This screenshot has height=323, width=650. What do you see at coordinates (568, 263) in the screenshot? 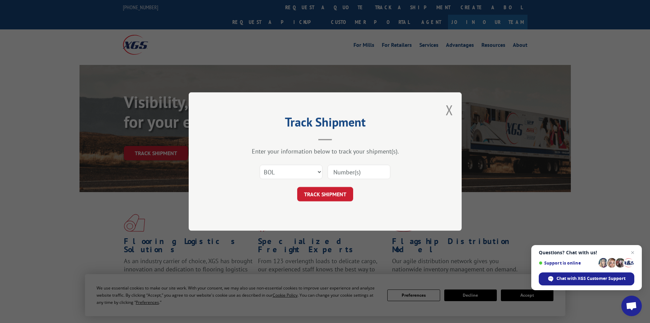
I see `span: Support is online` at bounding box center [568, 263].